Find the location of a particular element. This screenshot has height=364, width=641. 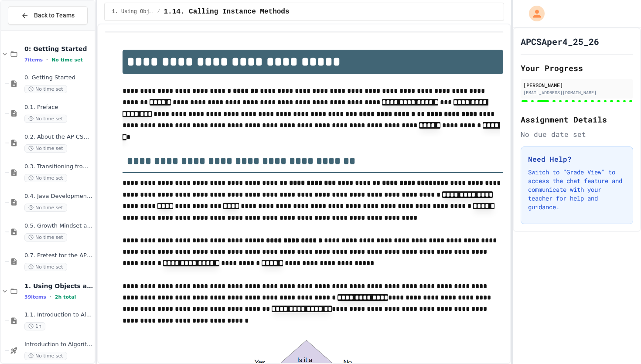

span: 0. Getting Started is located at coordinates (59, 78).